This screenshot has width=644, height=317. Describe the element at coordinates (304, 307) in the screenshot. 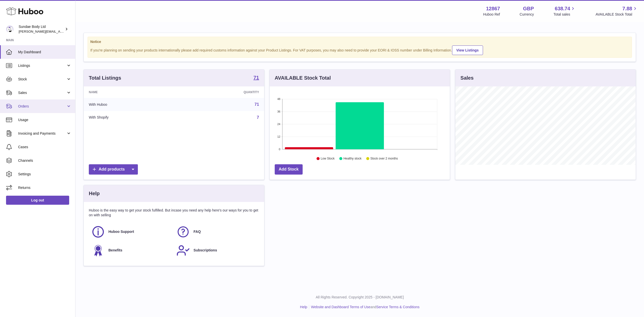

I see `a: Help` at that location.